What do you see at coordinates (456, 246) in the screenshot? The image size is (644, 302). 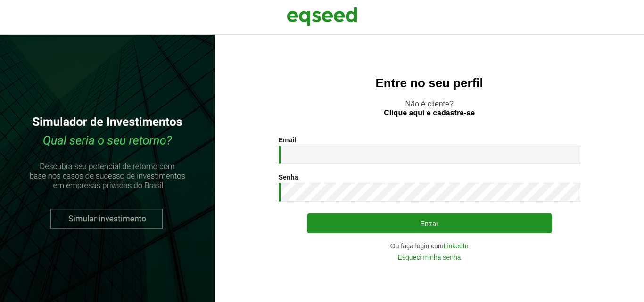 I see `a: LinkedIn` at bounding box center [456, 246].